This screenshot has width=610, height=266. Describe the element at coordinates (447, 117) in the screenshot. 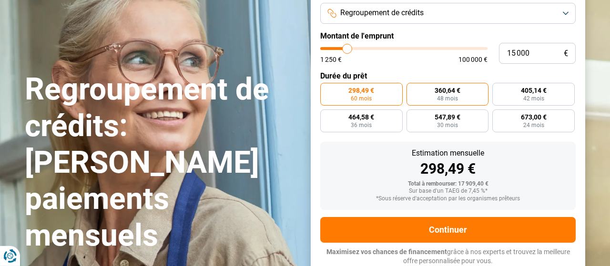

I see `span: 547,89 €` at that location.